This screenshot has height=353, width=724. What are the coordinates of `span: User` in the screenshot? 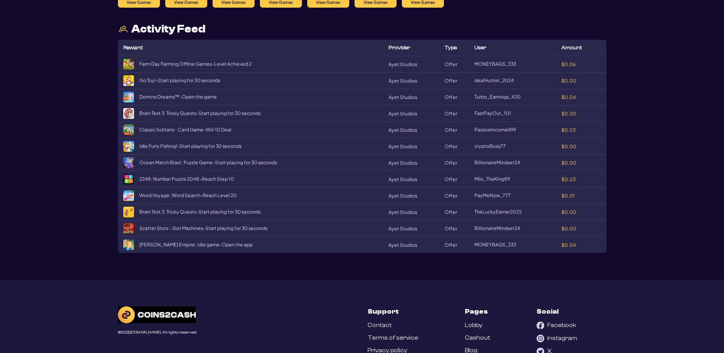 It's located at (480, 48).